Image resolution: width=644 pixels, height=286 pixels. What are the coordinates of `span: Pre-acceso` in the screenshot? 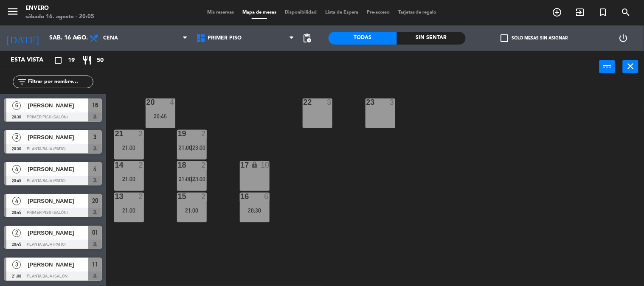 It's located at (379, 12).